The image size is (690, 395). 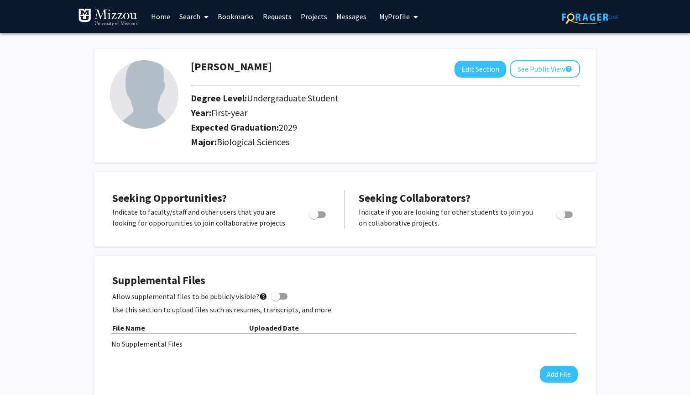 I want to click on span: My Profile, so click(x=394, y=16).